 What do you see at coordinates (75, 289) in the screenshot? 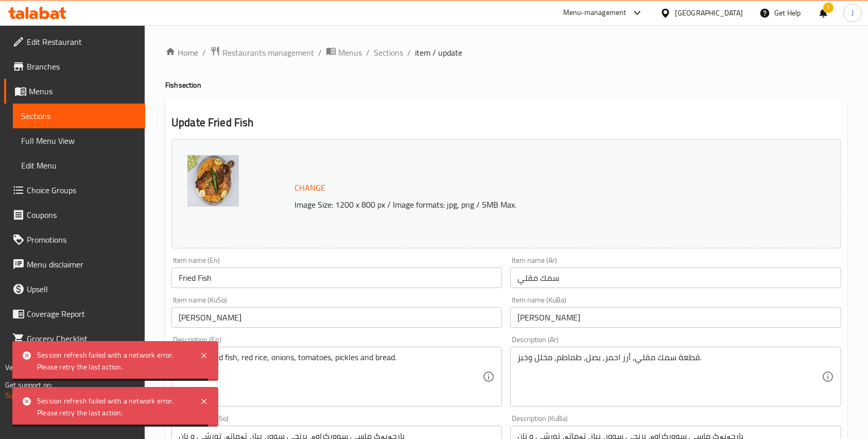
I see `a: Upsell` at bounding box center [75, 289].